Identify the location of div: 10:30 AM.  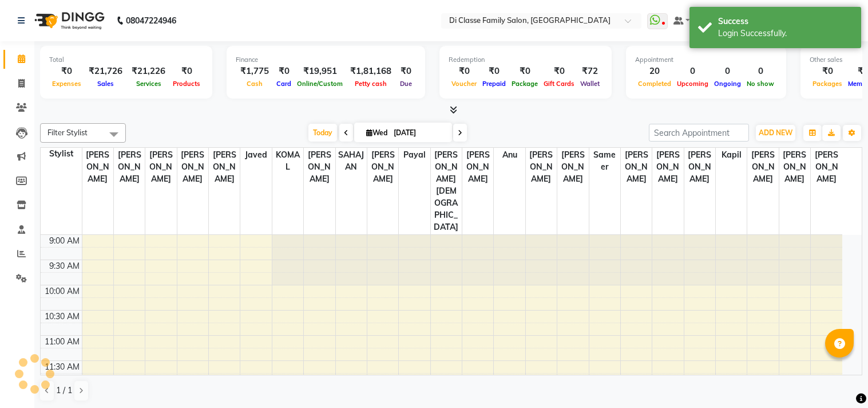
(62, 316).